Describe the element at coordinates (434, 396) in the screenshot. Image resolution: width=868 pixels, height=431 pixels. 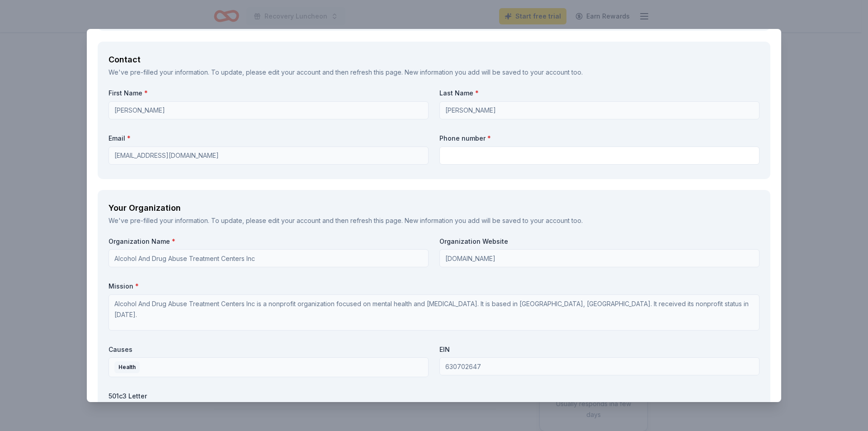
I see `label: 501c3 Letter` at that location.